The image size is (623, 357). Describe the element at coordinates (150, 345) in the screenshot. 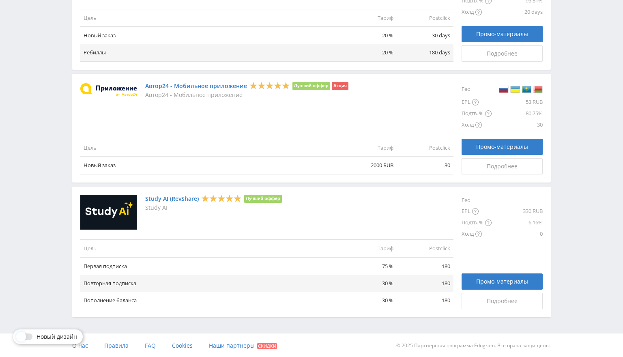

I see `span: FAQ` at that location.